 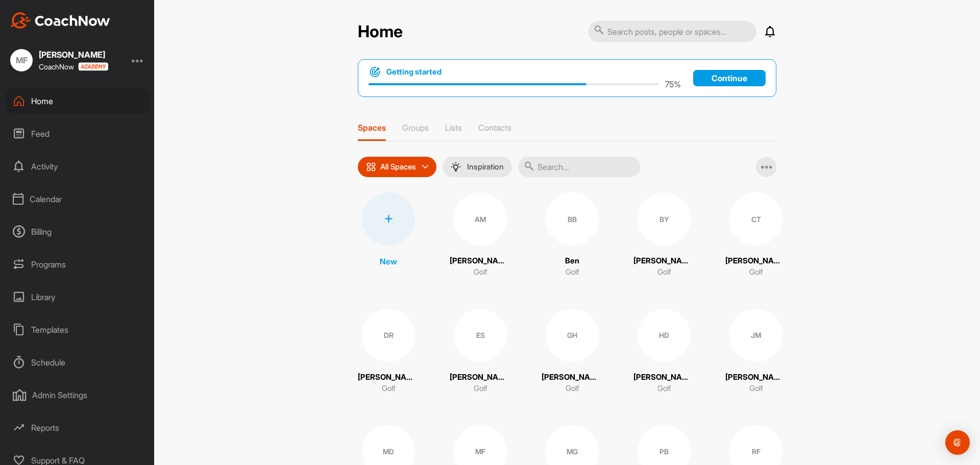 What do you see at coordinates (93, 66) in the screenshot?
I see `img: CoachNow acadmey` at bounding box center [93, 66].